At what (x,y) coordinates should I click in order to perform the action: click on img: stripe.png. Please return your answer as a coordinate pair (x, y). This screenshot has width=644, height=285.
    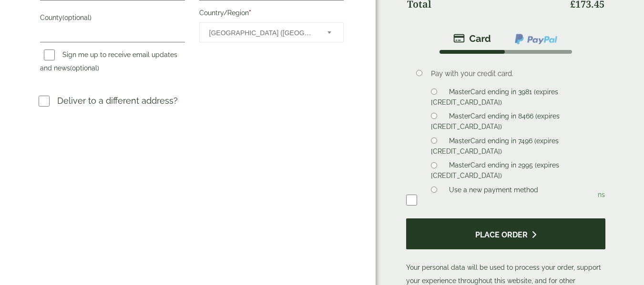
    Looking at the image, I should click on (472, 38).